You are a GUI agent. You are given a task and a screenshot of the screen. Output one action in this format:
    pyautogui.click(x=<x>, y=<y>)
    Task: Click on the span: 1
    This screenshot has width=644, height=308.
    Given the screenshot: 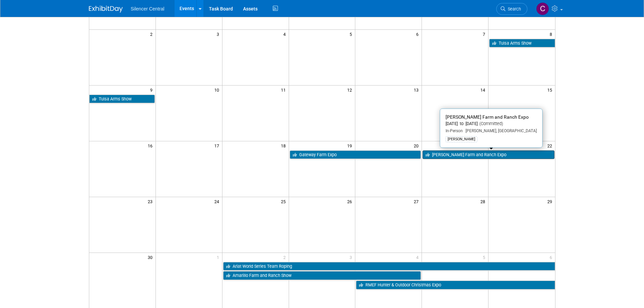 What is the action you would take?
    pyautogui.click(x=219, y=257)
    